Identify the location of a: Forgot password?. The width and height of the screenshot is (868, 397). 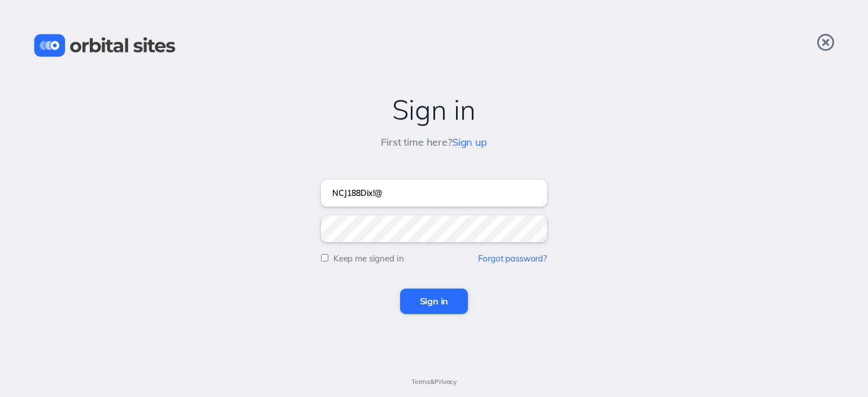
(513, 258).